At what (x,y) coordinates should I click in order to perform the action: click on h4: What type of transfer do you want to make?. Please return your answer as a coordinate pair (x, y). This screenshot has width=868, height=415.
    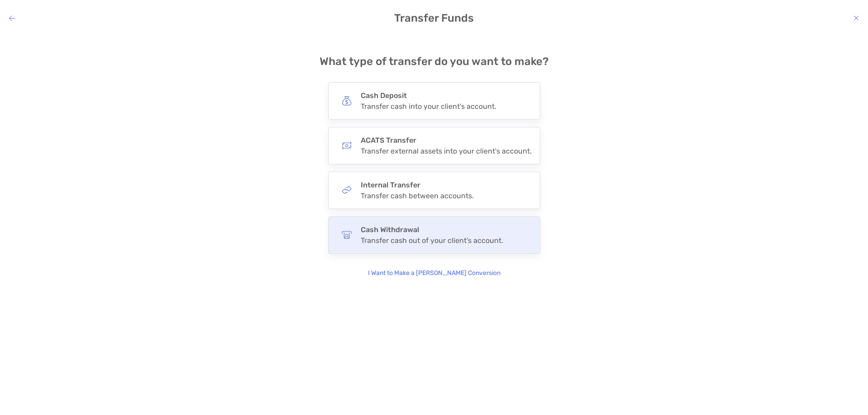
    Looking at the image, I should click on (434, 62).